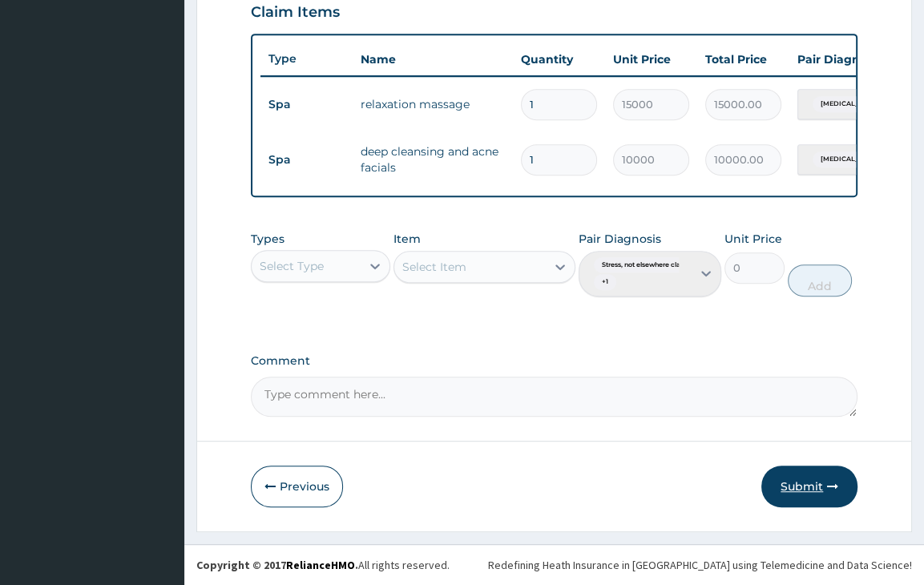 The height and width of the screenshot is (585, 924). I want to click on label: Types, so click(268, 239).